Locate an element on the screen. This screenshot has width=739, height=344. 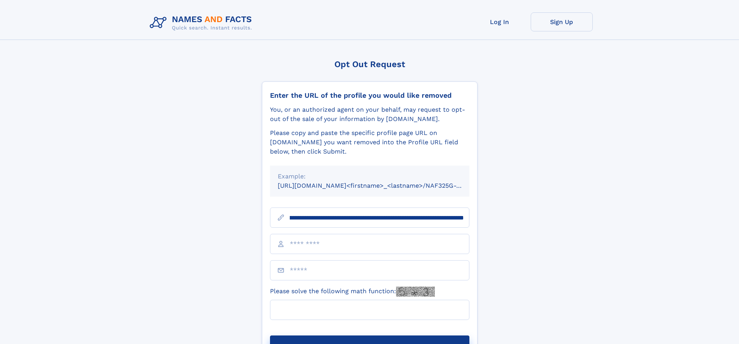
img: Logo Names and Facts is located at coordinates (202, 23).